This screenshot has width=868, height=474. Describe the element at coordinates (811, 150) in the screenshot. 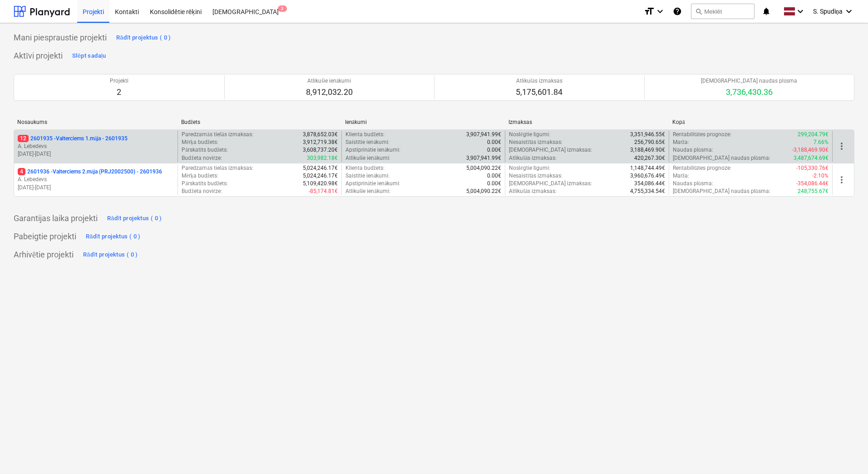

I see `p: -3,188,469.90€` at that location.